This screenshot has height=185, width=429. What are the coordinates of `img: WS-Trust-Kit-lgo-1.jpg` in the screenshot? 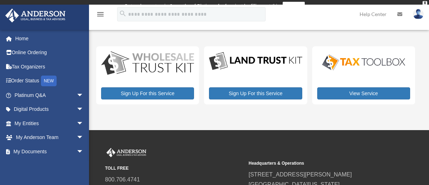 It's located at (148, 63).